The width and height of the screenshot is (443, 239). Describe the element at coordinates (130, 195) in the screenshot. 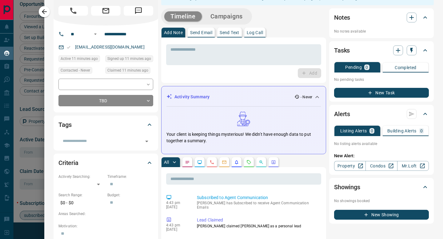

I see `p: Budget:` at that location.